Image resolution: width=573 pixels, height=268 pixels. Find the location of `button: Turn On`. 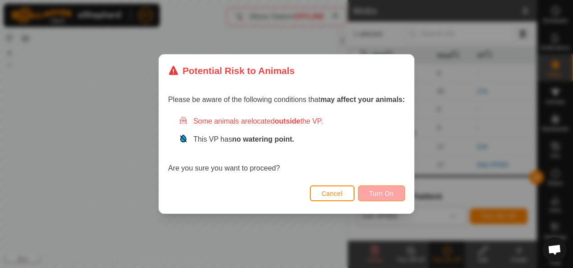

button: Turn On is located at coordinates (382, 193).